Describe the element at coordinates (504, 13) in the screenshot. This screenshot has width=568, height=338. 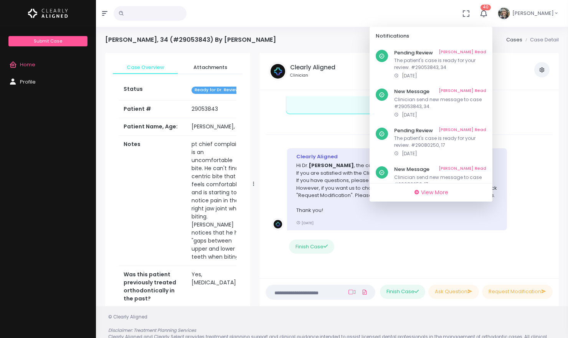
I see `img: Header Avatar` at that location.